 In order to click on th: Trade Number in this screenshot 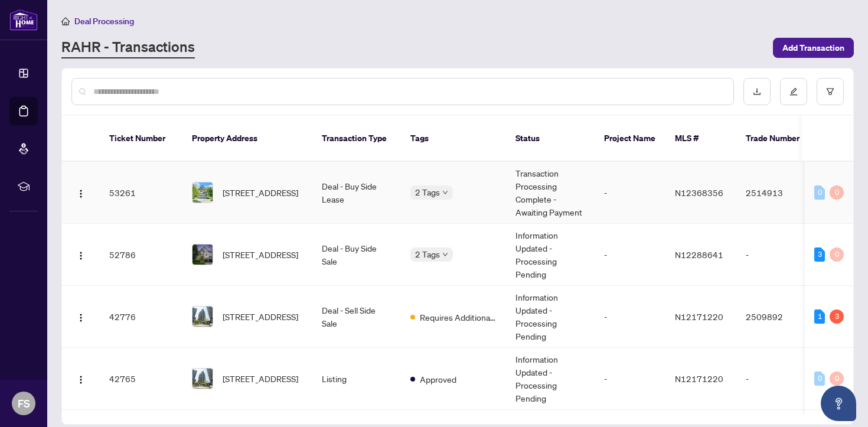, I will do `click(778, 139)`.